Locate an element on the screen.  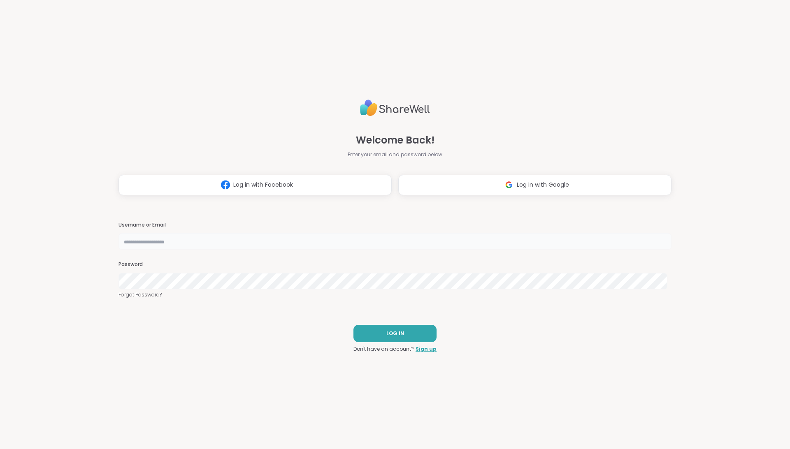
h3: Password is located at coordinates (395, 265).